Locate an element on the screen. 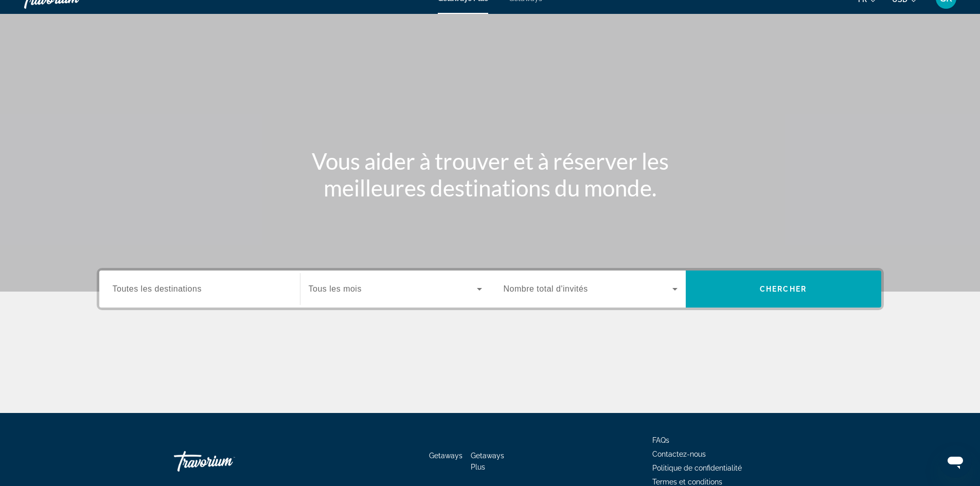  a: Travorium is located at coordinates (226, 461).